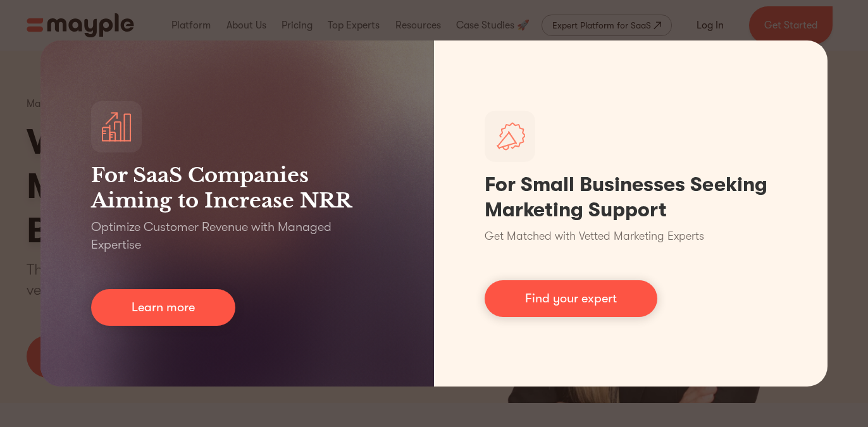 The width and height of the screenshot is (868, 427). I want to click on h3: For SaaS Companies Aiming to Increase NRR, so click(237, 188).